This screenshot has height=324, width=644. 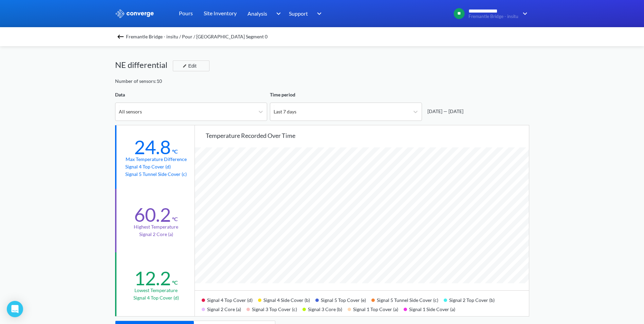 I want to click on div: Signal 3 Core (b), so click(x=325, y=308).